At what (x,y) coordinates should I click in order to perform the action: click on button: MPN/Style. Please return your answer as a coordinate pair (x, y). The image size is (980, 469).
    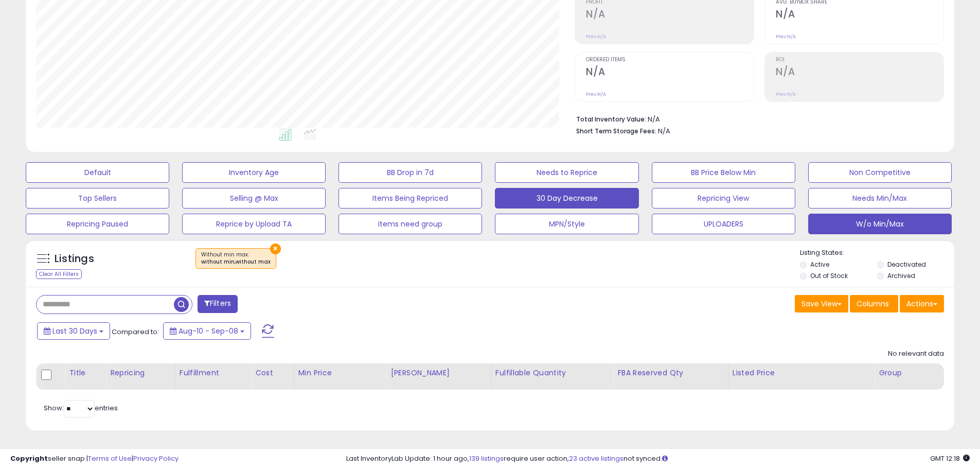
    Looking at the image, I should click on (566, 224).